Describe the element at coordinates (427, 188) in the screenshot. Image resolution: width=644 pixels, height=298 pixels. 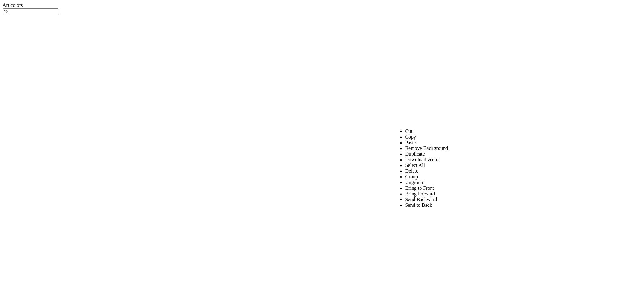
I see `li: Bring to Front` at that location.